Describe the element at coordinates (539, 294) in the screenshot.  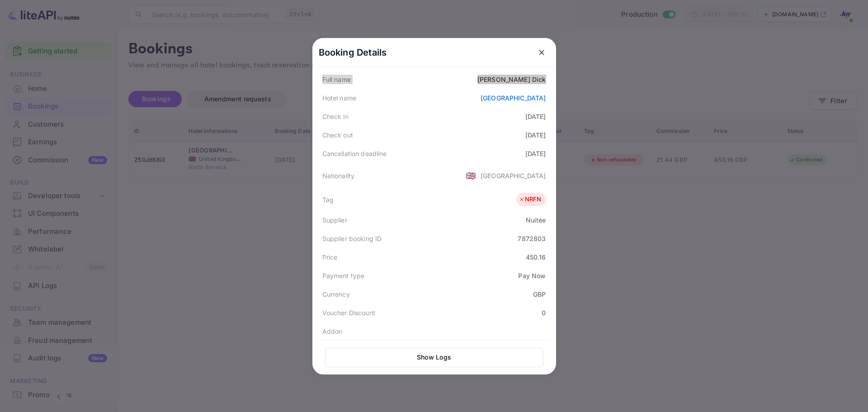
I see `div: GBP` at that location.